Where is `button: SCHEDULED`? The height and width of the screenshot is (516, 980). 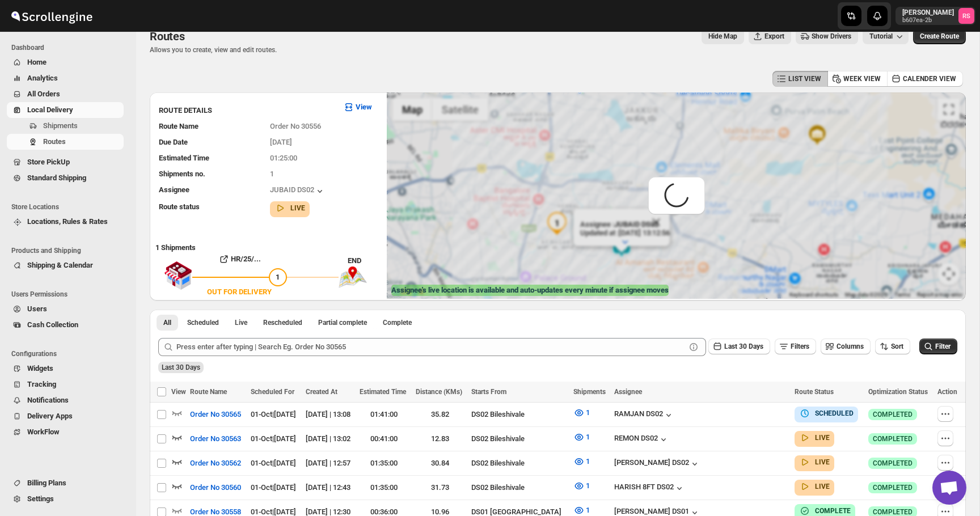 button: SCHEDULED is located at coordinates (826, 413).